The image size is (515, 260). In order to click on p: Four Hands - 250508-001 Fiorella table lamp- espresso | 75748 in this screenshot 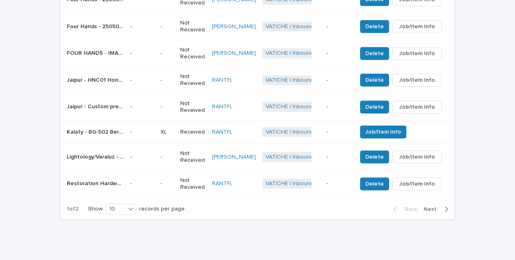, I will do `click(96, 26)`.